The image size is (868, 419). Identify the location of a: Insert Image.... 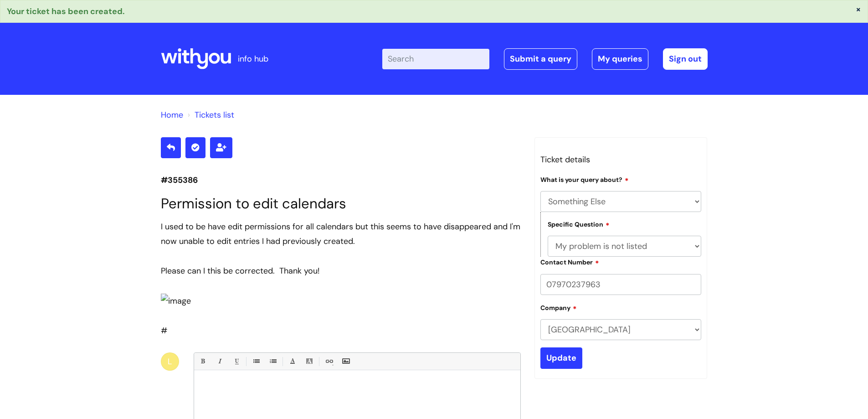
(345, 361).